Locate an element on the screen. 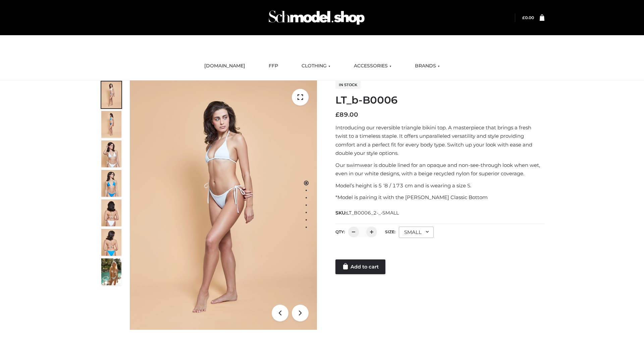 Image resolution: width=644 pixels, height=362 pixels. a: ACCESSORIES is located at coordinates (373, 66).